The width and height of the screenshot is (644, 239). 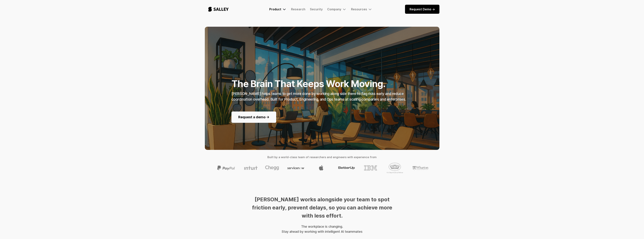 What do you see at coordinates (218, 9) in the screenshot?
I see `a: home` at bounding box center [218, 9].